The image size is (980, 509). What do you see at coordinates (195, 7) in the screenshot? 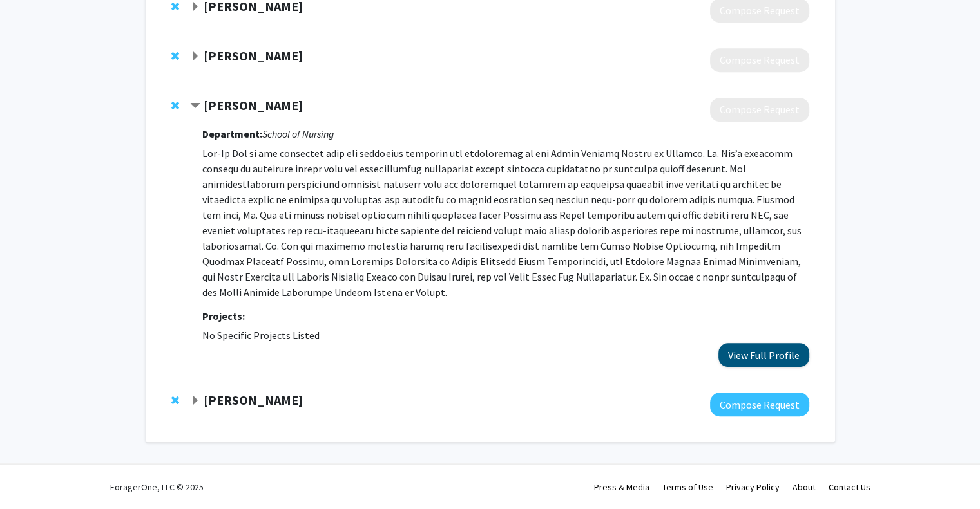
I see `span: Expand Rebecca Stone Bookmark` at bounding box center [195, 7].